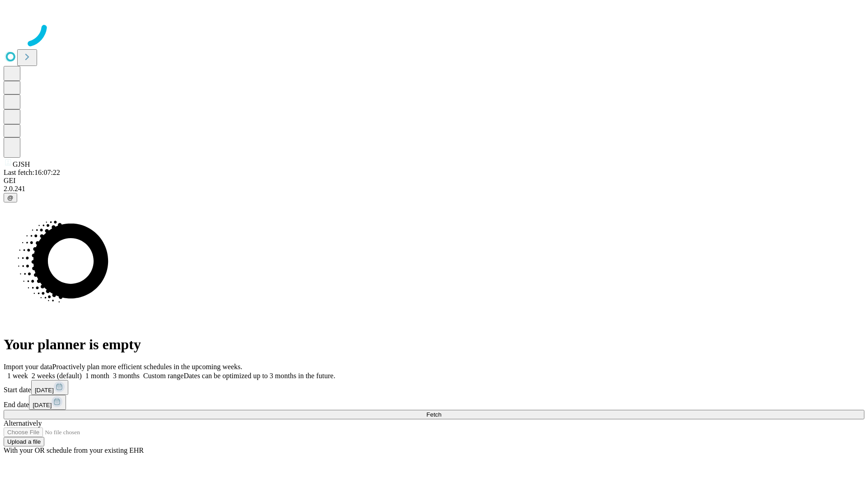 The height and width of the screenshot is (488, 868). Describe the element at coordinates (74, 450) in the screenshot. I see `span: With your OR schedule from your existing EHR` at that location.